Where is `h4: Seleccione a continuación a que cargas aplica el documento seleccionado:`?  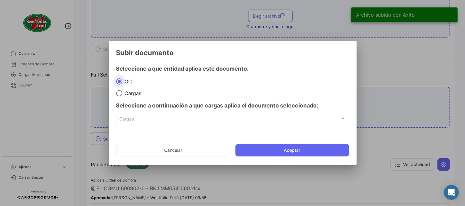 h4: Seleccione a continuación a que cargas aplica el documento seleccionado: is located at coordinates (233, 106).